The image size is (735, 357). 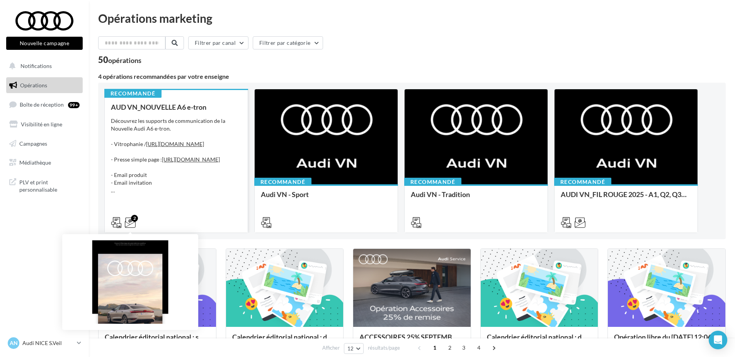 I want to click on div: AUDI VN_FIL ROUGE 2025 - A1, Q2, Q3, Q5 et Q4 e-tron, so click(x=626, y=198).